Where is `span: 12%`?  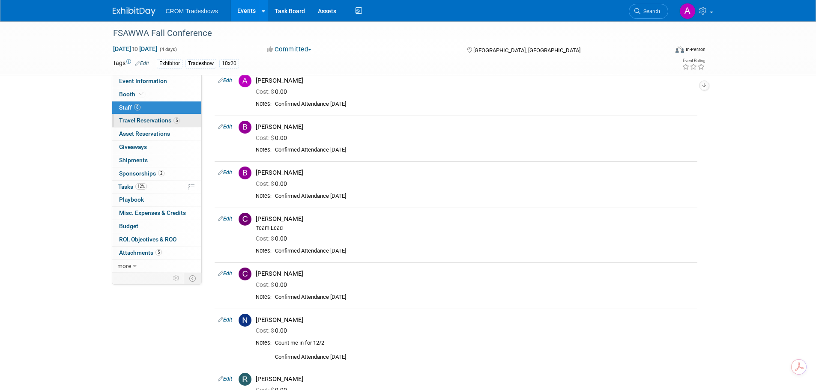
span: 12% is located at coordinates (141, 186).